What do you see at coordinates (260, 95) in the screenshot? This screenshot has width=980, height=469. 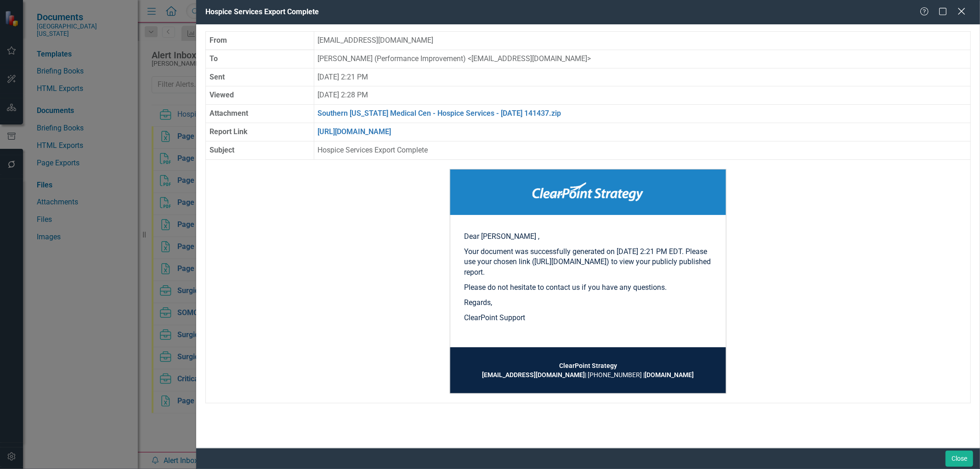 I see `th: Viewed` at bounding box center [260, 95].